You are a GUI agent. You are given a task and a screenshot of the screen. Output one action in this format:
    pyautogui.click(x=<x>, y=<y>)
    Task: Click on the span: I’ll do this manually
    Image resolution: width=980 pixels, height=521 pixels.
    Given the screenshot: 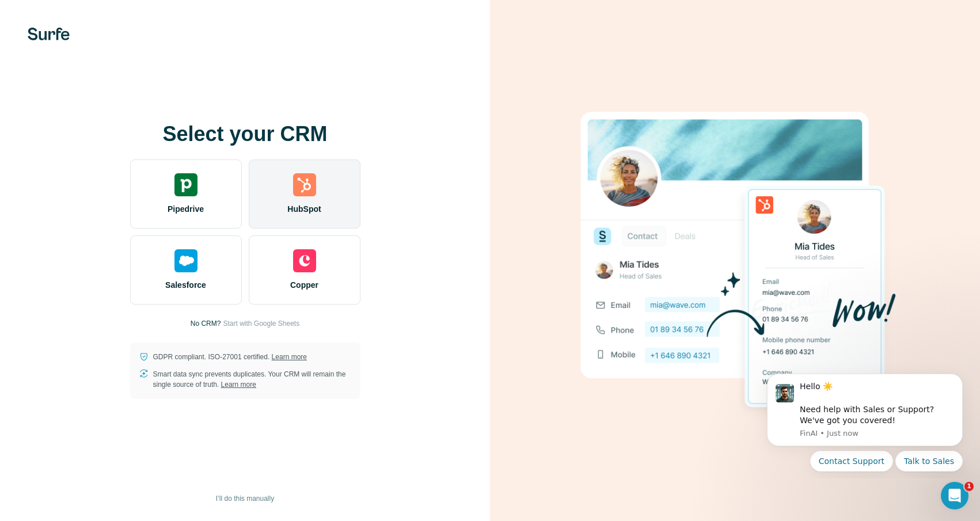 What is the action you would take?
    pyautogui.click(x=245, y=499)
    